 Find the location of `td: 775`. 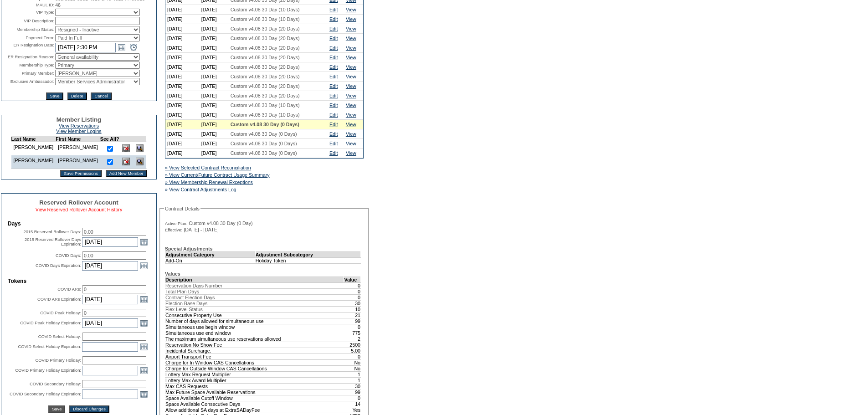

td: 775 is located at coordinates (352, 332).